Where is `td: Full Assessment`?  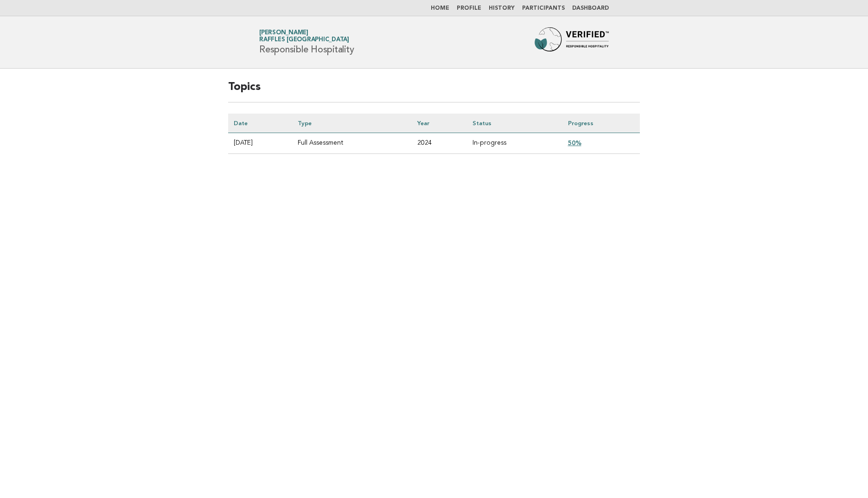 td: Full Assessment is located at coordinates (352, 144).